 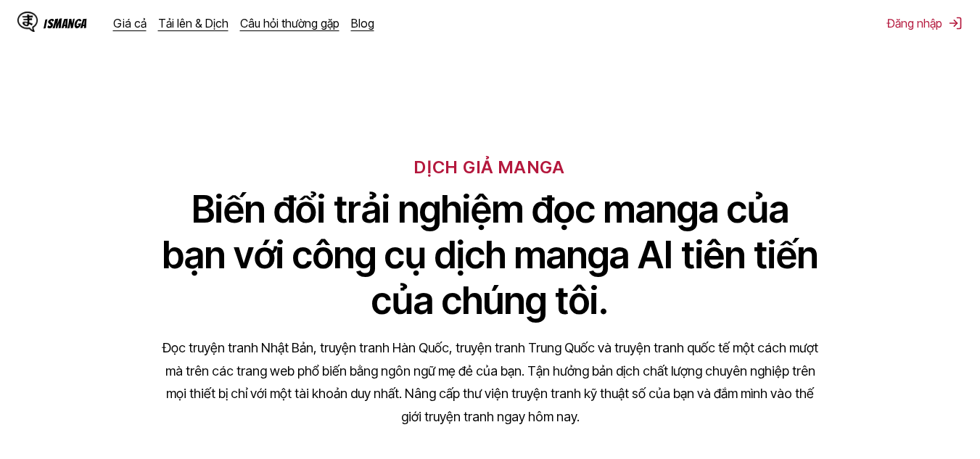 What do you see at coordinates (490, 167) in the screenshot?
I see `font: DỊCH GIẢ MANGA` at bounding box center [490, 167].